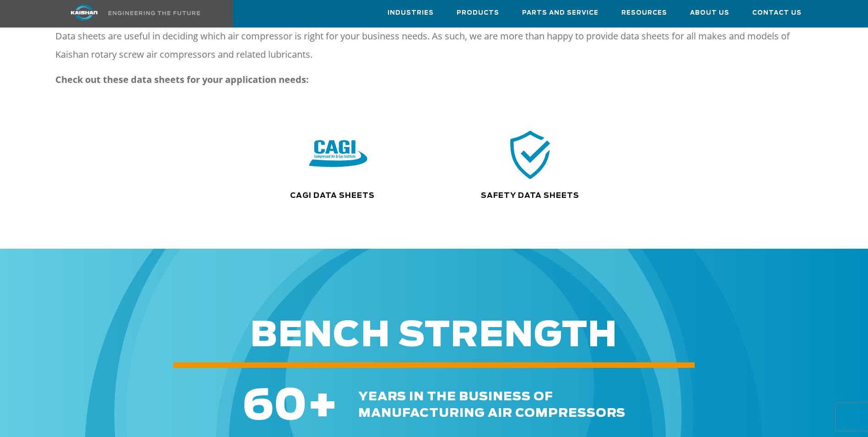  I want to click on a: Parts and Service, so click(560, 13).